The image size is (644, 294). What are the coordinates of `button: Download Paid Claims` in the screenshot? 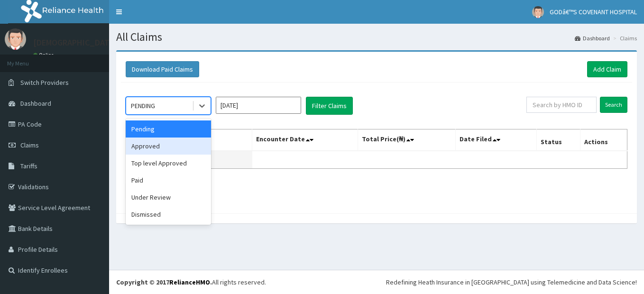 It's located at (162, 69).